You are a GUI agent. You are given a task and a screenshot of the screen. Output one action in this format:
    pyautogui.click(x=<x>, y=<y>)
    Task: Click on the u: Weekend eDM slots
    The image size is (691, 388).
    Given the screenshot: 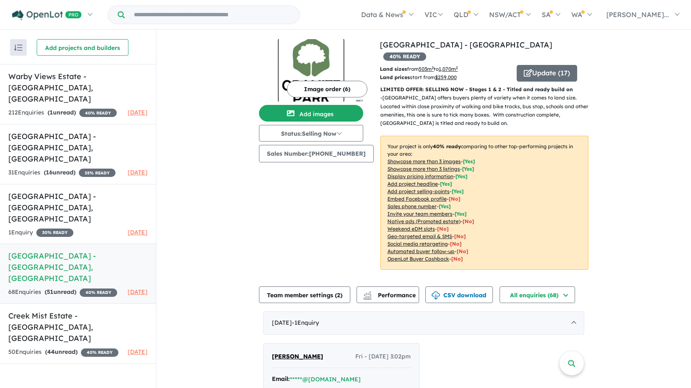 What is the action you would take?
    pyautogui.click(x=411, y=229)
    